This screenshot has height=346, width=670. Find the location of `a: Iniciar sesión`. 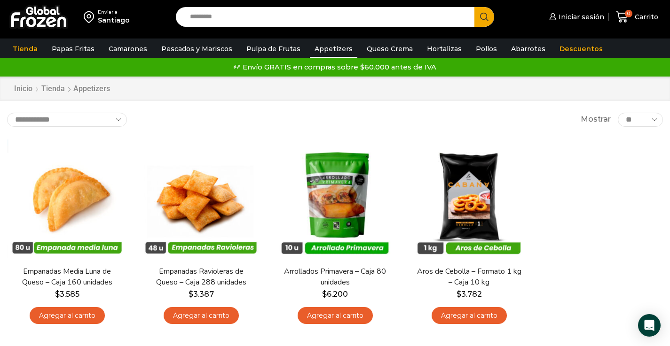

a: Iniciar sesión is located at coordinates (575, 17).